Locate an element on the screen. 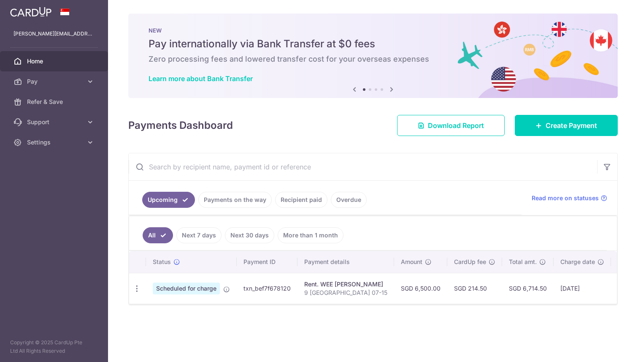 The image size is (638, 362). a: Next 7 days is located at coordinates (199, 235).